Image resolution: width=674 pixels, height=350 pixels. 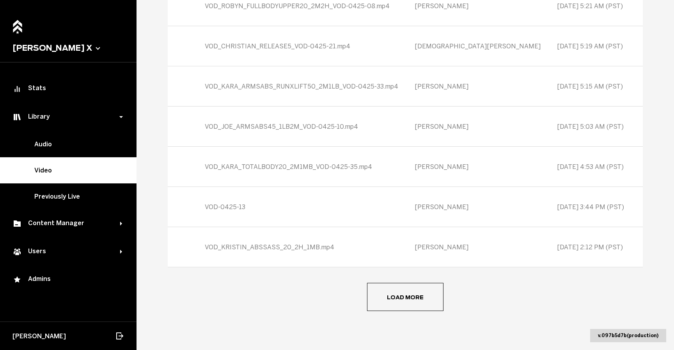 I want to click on div: Admins, so click(x=68, y=280).